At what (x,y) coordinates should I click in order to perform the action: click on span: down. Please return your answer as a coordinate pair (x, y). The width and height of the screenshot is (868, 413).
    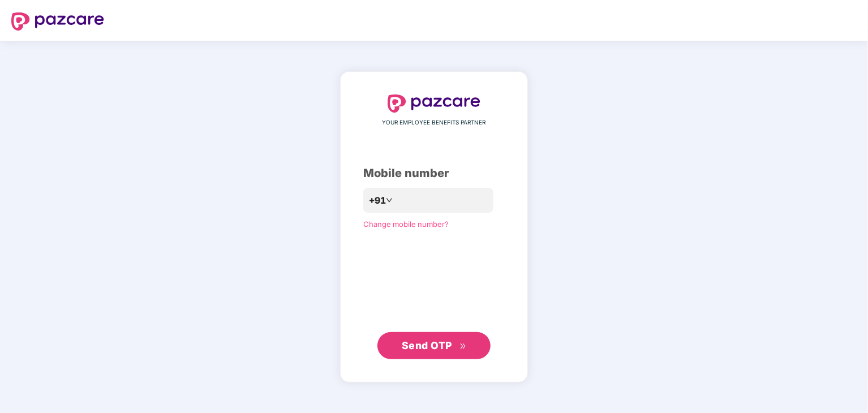
    Looking at the image, I should click on (389, 200).